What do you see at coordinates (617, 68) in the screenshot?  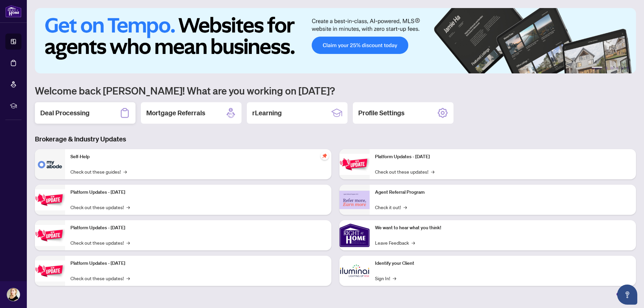 I see `button: 4` at bounding box center [617, 68].